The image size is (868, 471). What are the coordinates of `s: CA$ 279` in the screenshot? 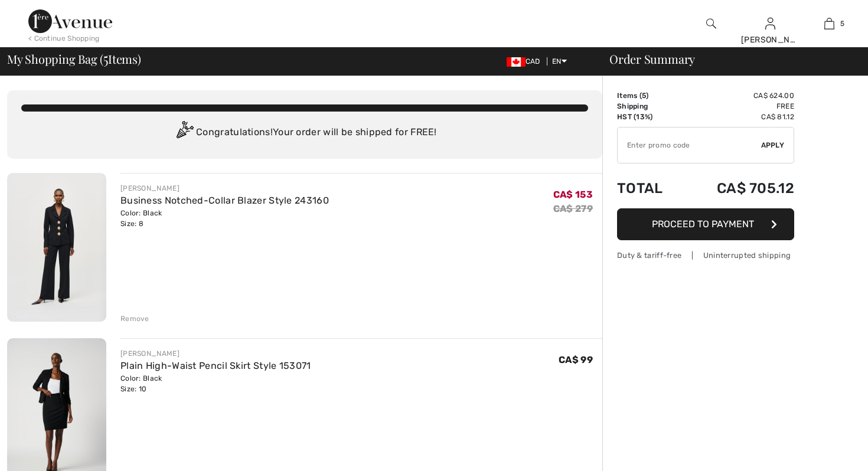 It's located at (573, 208).